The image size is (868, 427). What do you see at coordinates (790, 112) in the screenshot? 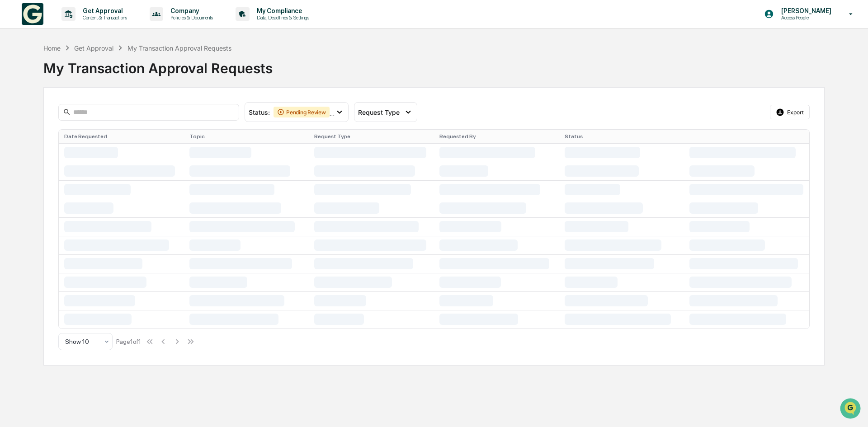
I see `button: Export` at bounding box center [790, 112].